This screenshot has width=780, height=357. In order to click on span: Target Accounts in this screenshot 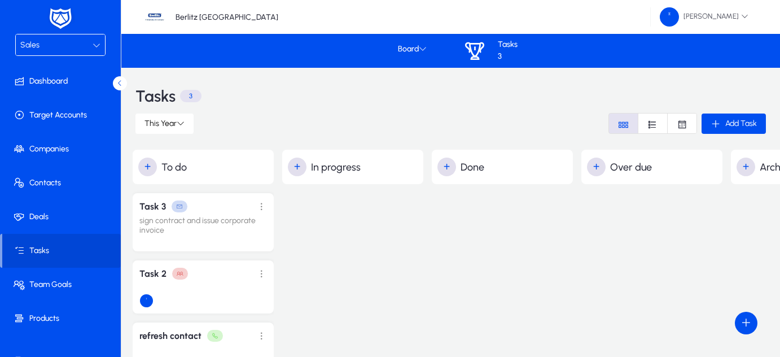, I will do `click(63, 115)`.